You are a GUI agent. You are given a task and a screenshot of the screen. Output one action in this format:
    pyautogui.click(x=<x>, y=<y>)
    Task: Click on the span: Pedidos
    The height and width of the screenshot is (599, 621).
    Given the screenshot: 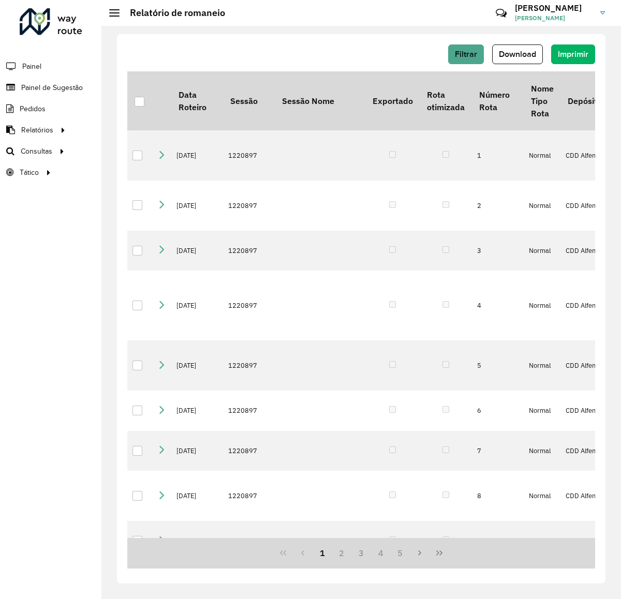 What is the action you would take?
    pyautogui.click(x=33, y=109)
    